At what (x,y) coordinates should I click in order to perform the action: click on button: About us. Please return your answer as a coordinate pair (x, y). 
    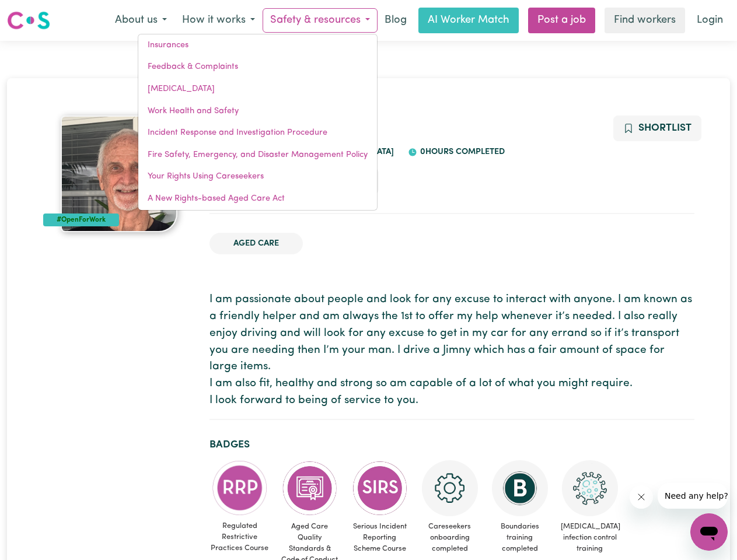
    Looking at the image, I should click on (141, 20).